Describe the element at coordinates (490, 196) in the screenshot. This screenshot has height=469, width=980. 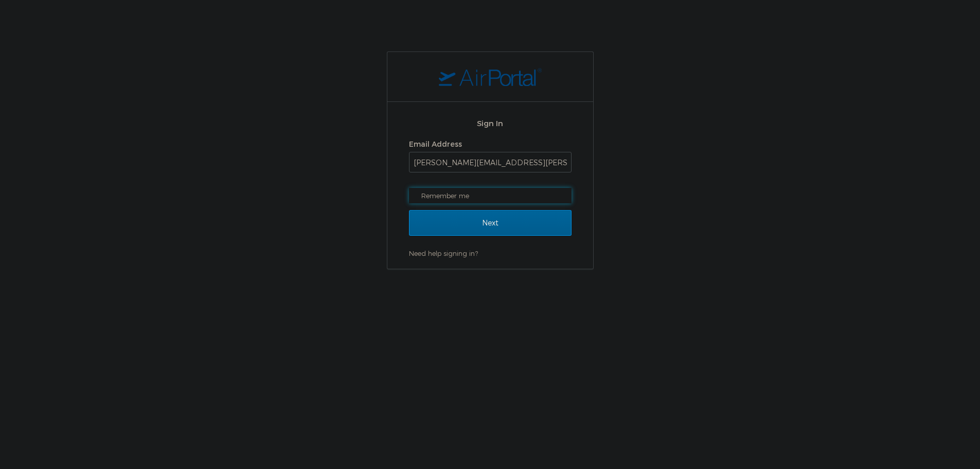
I see `label: Remember me` at that location.